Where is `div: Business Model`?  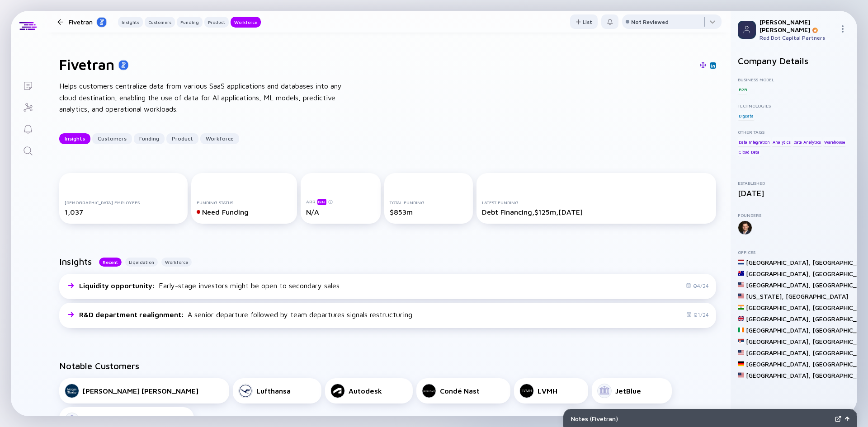 div: Business Model is located at coordinates (793, 79).